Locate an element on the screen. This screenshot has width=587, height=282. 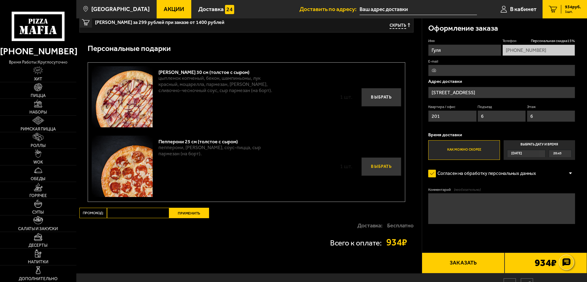
h3: Оформление заказа is located at coordinates (463, 28).